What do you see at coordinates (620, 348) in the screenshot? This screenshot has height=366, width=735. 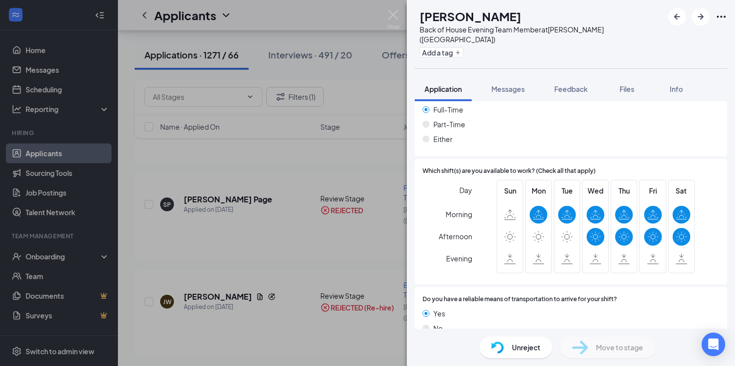 I see `span: Move to stage` at bounding box center [620, 348].